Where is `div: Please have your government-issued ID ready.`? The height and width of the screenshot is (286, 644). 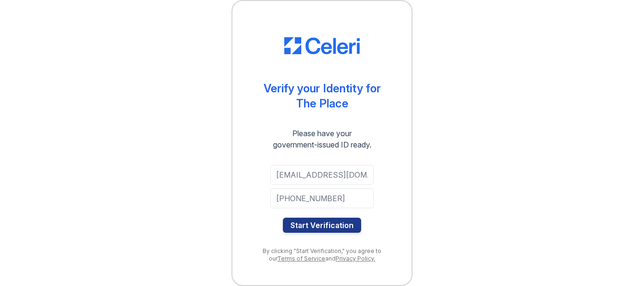
div: Please have your government-issued ID ready. is located at coordinates (322, 139).